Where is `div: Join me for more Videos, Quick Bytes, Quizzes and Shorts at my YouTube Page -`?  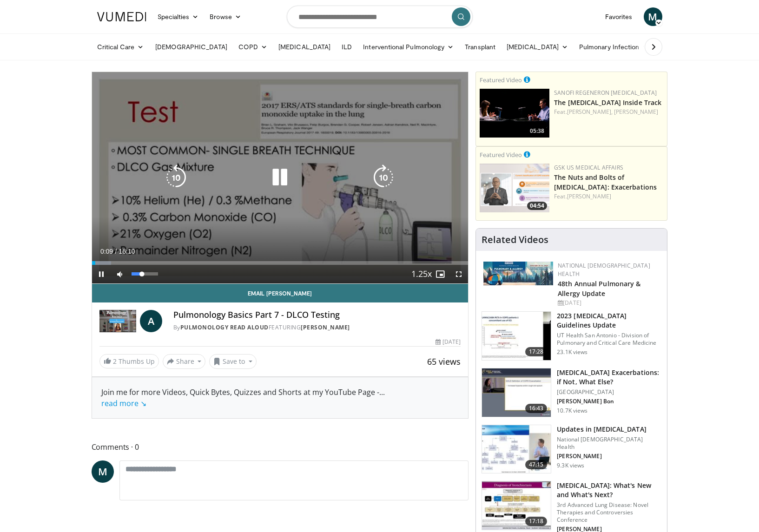
div: Join me for more Videos, Quick Bytes, Quizzes and Shorts at my YouTube Page - is located at coordinates (280, 398).